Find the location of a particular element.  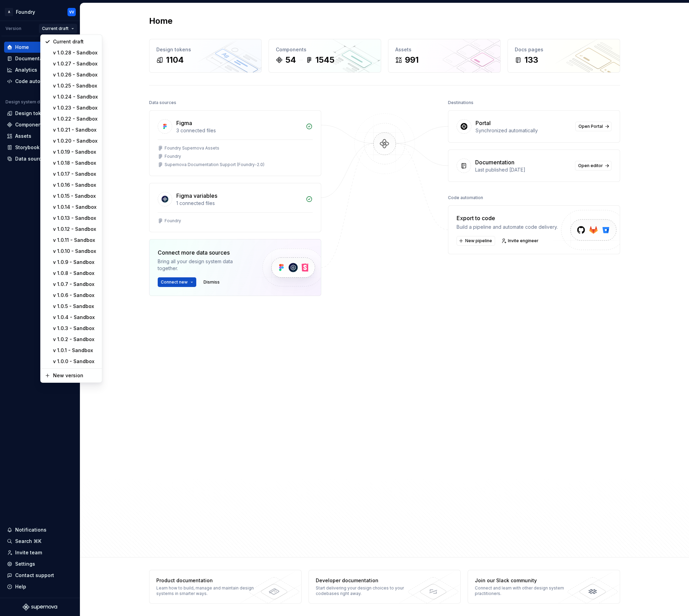

div: v 1.0.26 - Sandbox is located at coordinates (75, 74).